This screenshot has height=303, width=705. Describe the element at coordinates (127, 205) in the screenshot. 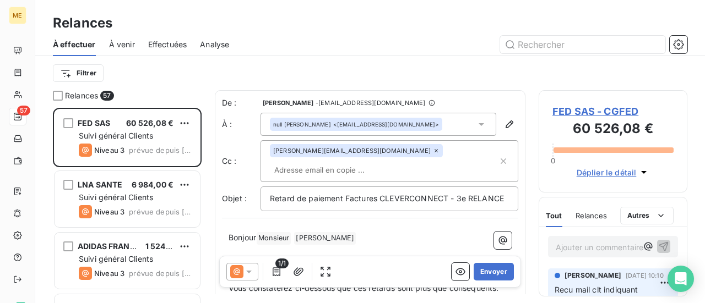

I see `div: grid` at that location.